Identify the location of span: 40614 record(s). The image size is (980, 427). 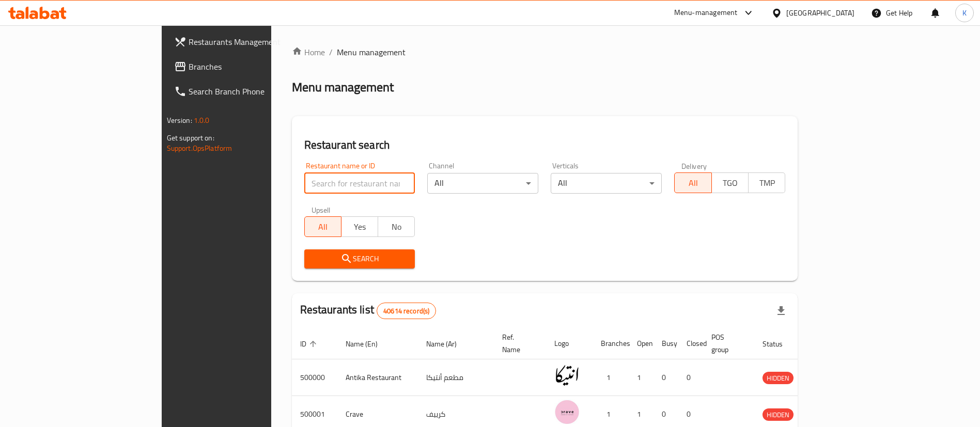
(406, 311).